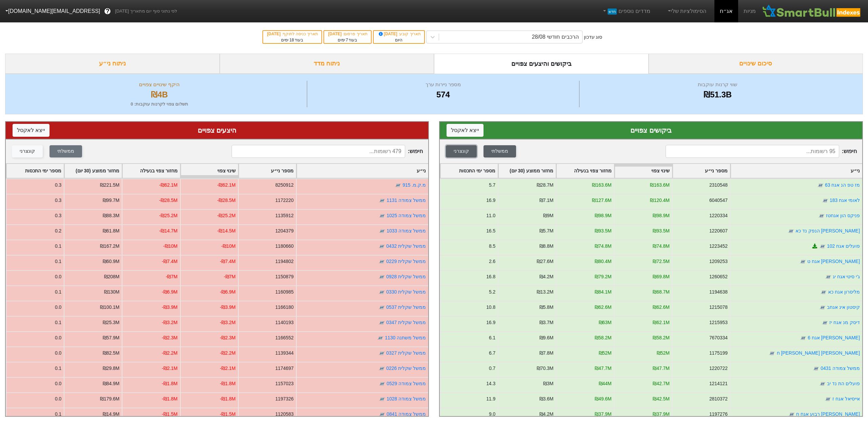 The image size is (868, 431). What do you see at coordinates (492, 292) in the screenshot?
I see `div: 5.2` at bounding box center [492, 292].